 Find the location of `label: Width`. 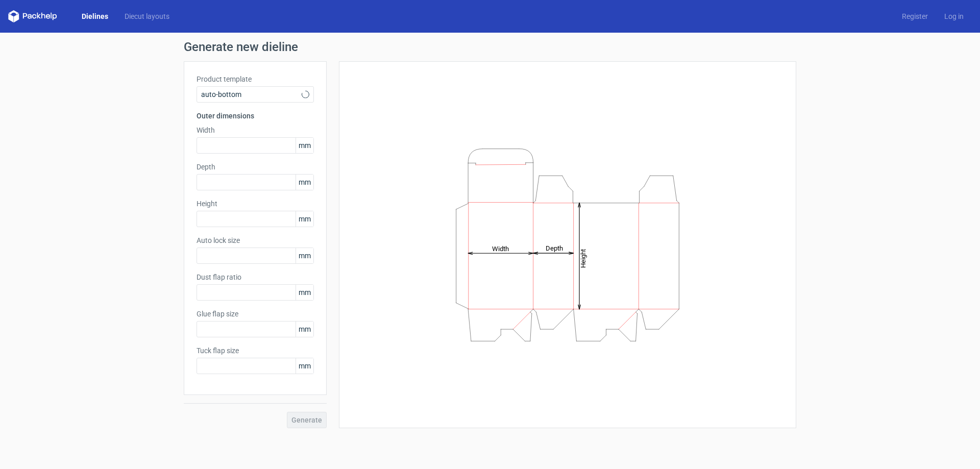

label: Width is located at coordinates (255, 130).